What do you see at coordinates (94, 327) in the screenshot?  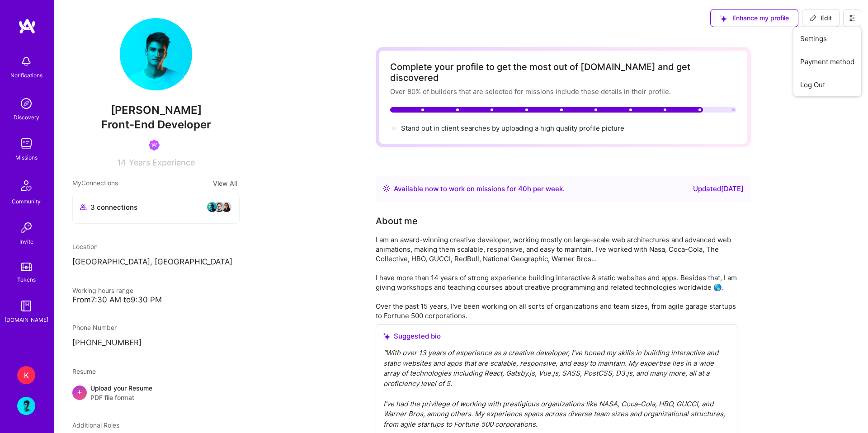 I see `span: Phone Number` at bounding box center [94, 327].